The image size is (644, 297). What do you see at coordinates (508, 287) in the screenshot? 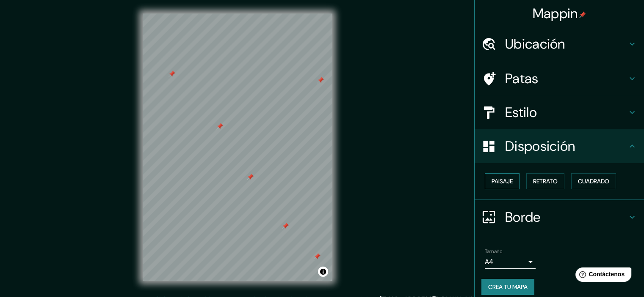
I see `font: Crea tu mapa` at bounding box center [508, 287].